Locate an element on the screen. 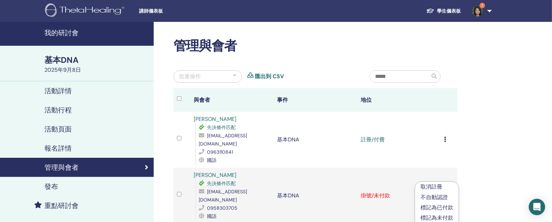 The image size is (552, 222). font: 標記為未付款 is located at coordinates (437, 218).